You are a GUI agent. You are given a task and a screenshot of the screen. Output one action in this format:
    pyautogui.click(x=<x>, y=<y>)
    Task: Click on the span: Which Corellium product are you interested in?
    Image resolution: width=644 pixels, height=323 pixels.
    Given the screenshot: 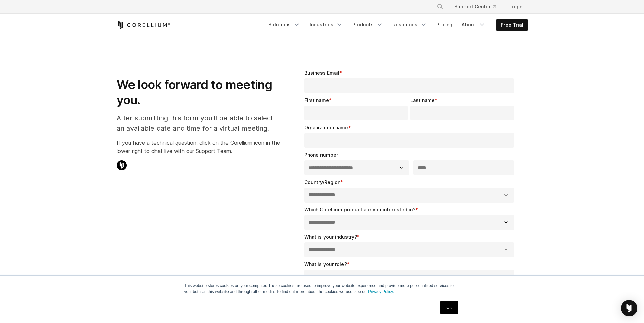 What is the action you would take?
    pyautogui.click(x=360, y=209)
    